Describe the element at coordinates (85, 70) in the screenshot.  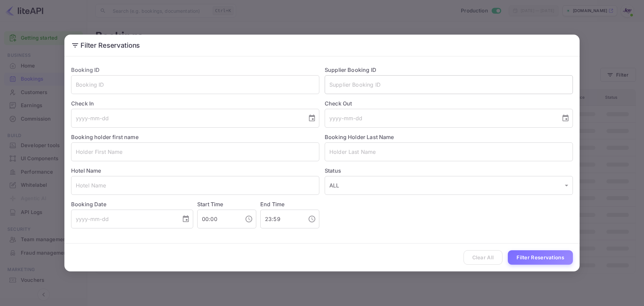
I see `label: Booking ID` at that location.